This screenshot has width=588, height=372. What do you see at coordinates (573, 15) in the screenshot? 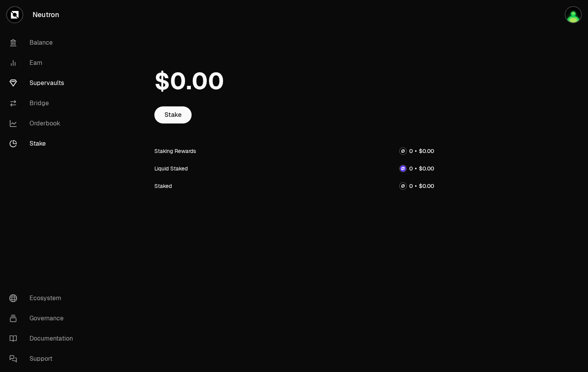
I see `img: brainKID` at bounding box center [573, 15].